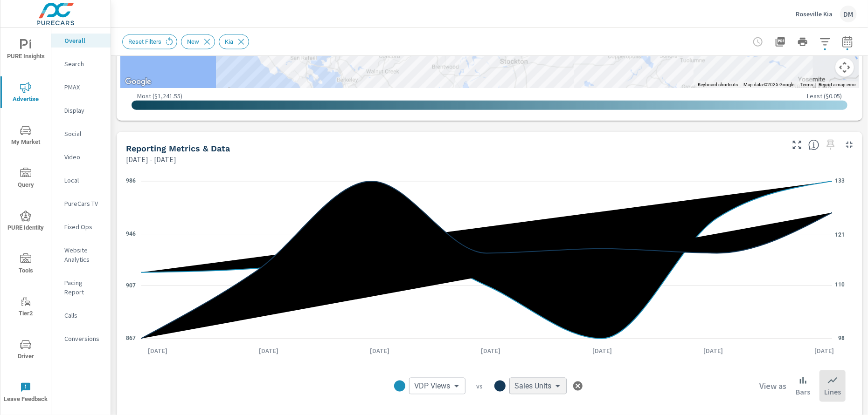 The width and height of the screenshot is (868, 415). I want to click on span: Reset Filters, so click(145, 41).